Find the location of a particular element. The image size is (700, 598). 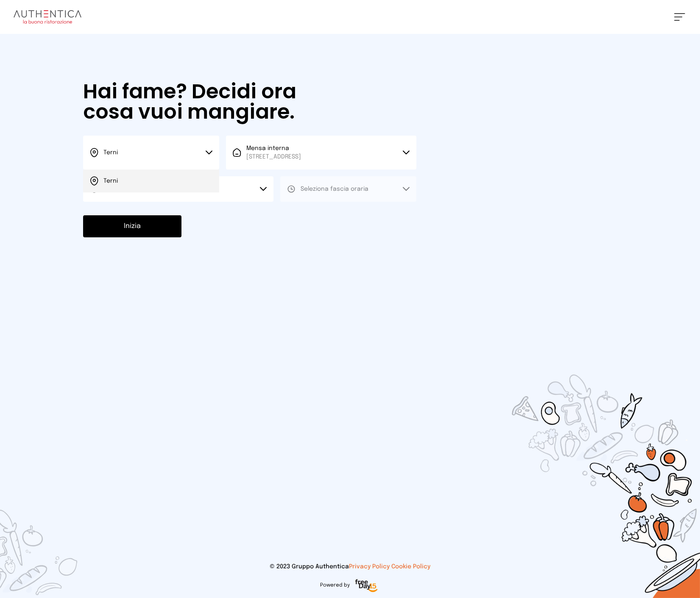

span: Powered by is located at coordinates (335, 586).